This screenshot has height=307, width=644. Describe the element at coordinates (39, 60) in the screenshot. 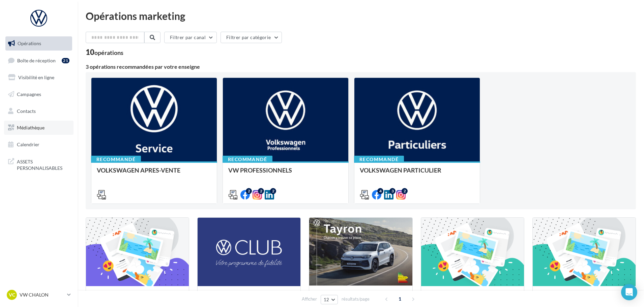

I see `a: Boîte de réception21` at that location.